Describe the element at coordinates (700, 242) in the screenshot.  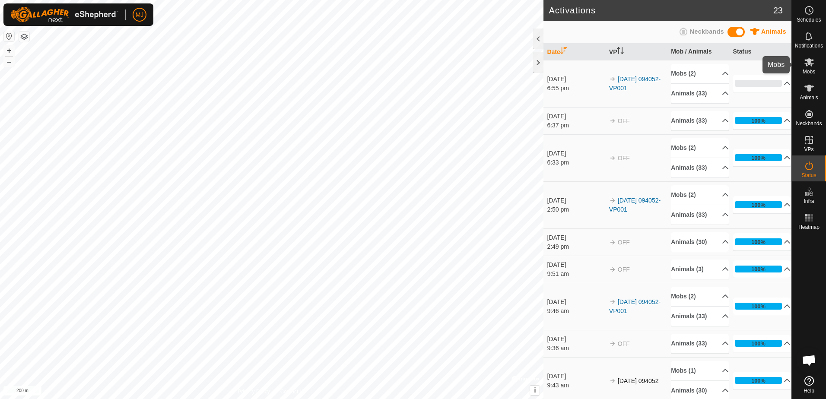
I see `p-accordion-header: Animals (30)` at that location.